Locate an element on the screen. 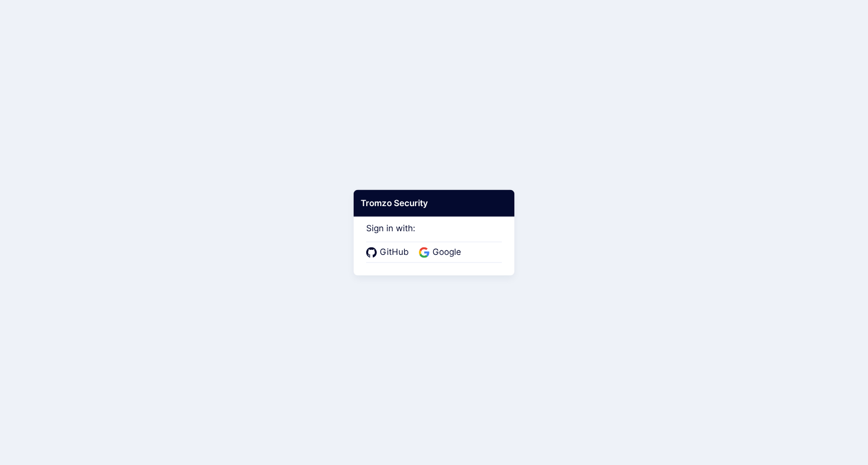 The image size is (868, 465). a: Google is located at coordinates (442, 252).